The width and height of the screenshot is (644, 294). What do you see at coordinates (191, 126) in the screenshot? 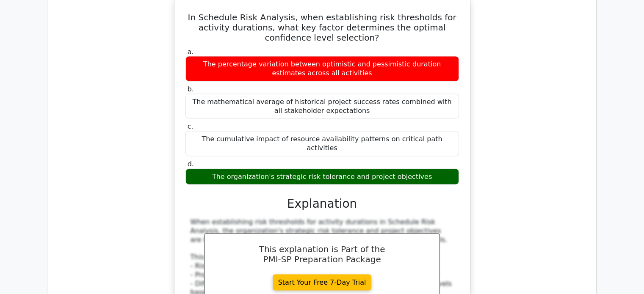
I see `span: c.` at bounding box center [191, 126].